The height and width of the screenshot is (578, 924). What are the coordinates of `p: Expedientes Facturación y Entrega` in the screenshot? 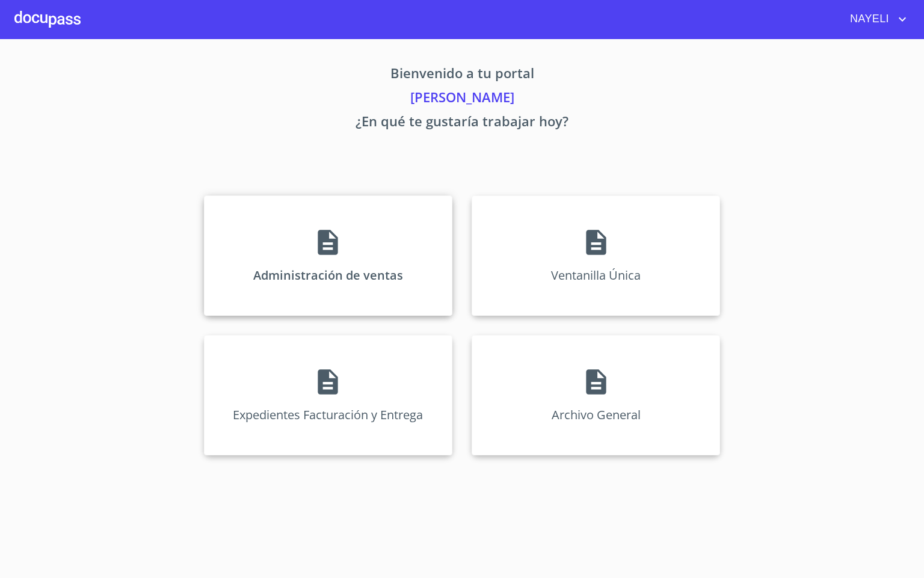 It's located at (328, 414).